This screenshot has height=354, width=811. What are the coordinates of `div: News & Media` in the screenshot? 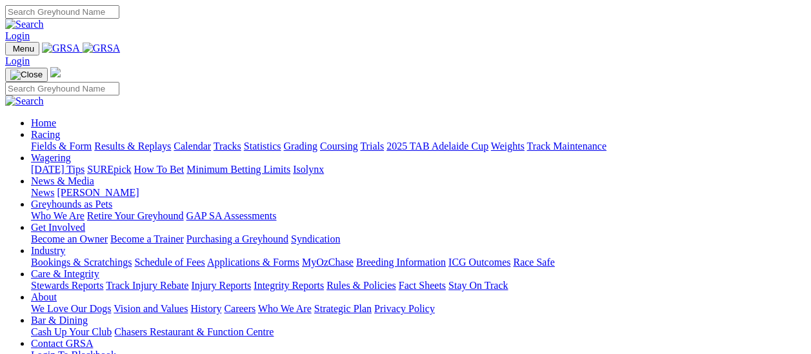 It's located at (418, 193).